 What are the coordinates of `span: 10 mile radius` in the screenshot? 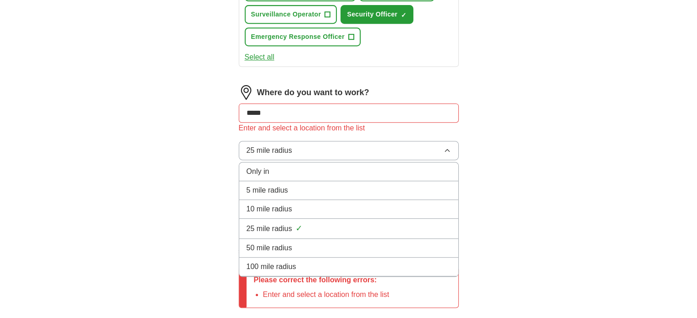 It's located at (269, 209).